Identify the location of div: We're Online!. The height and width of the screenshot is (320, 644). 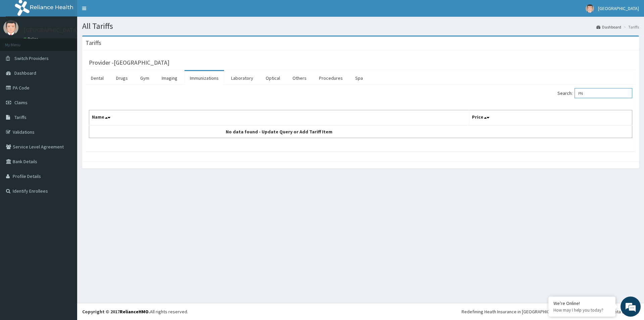
(582, 303).